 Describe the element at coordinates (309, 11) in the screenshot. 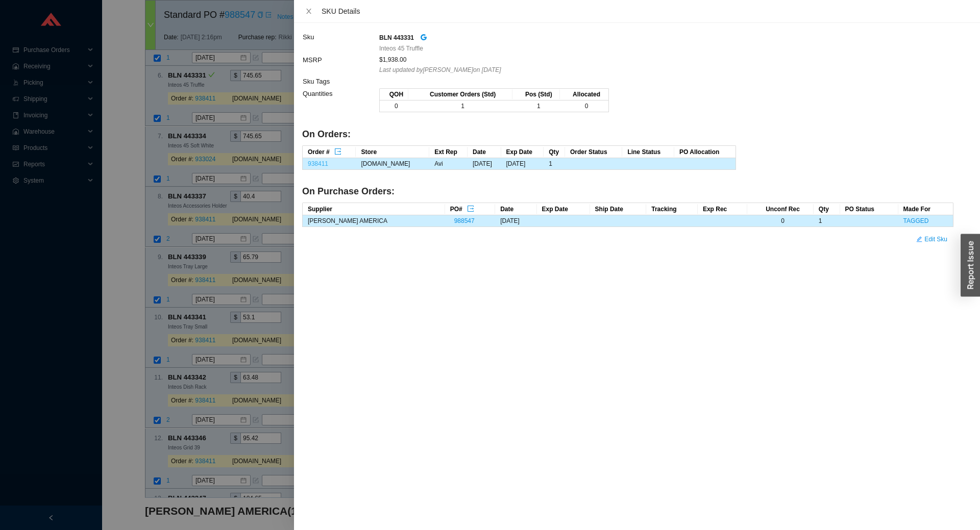

I see `button: Close` at that location.